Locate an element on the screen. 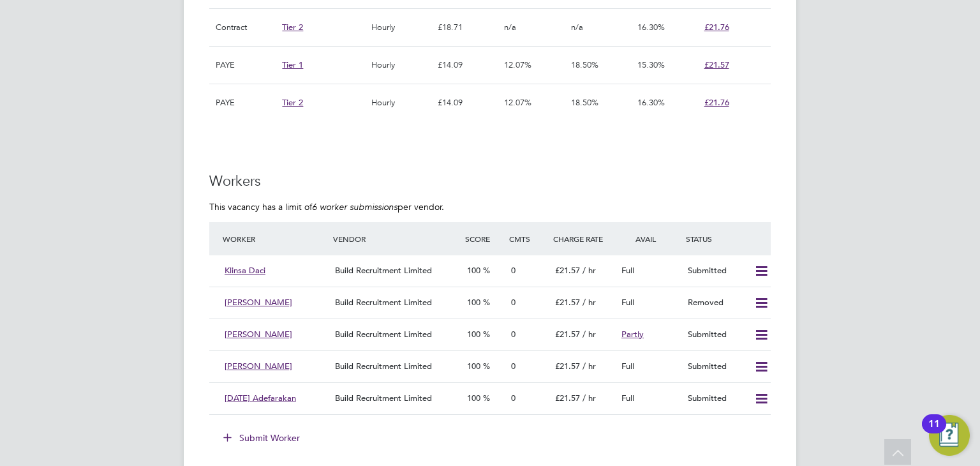 The height and width of the screenshot is (466, 980). div: Charge Rate is located at coordinates (583, 239).